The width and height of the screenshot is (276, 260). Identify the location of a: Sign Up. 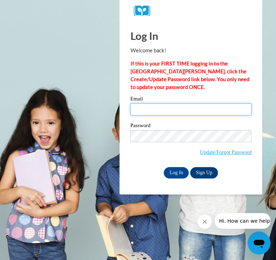
(204, 173).